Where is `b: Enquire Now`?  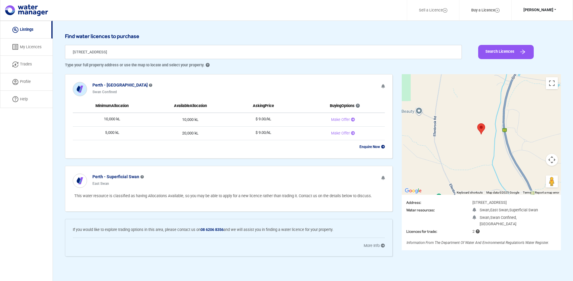 b: Enquire Now is located at coordinates (372, 147).